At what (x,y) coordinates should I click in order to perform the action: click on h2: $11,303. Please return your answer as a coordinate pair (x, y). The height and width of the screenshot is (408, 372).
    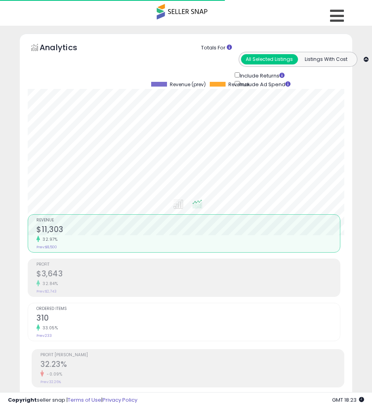
    Looking at the image, I should click on (188, 230).